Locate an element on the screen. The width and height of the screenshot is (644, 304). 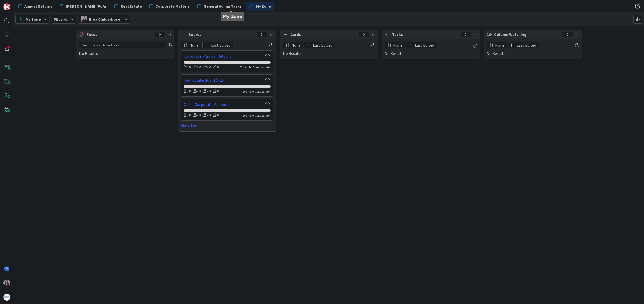
span: General Admin Tasks is located at coordinates (223, 6).